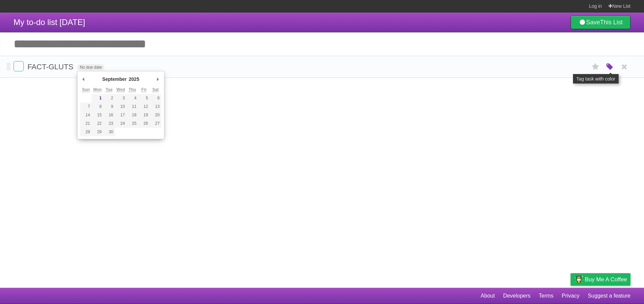 This screenshot has height=304, width=644. I want to click on abbr: Sunday, so click(86, 90).